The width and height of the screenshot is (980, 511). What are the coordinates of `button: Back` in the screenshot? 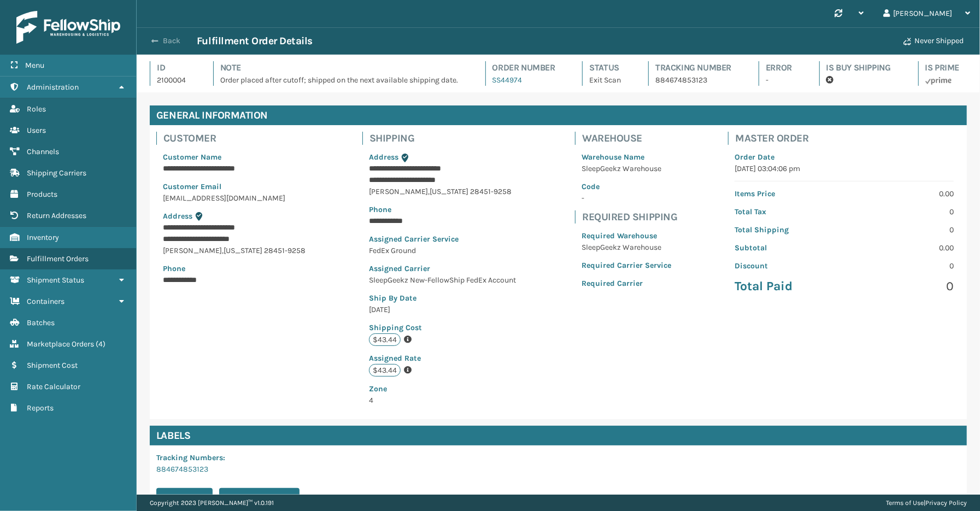 It's located at (172, 41).